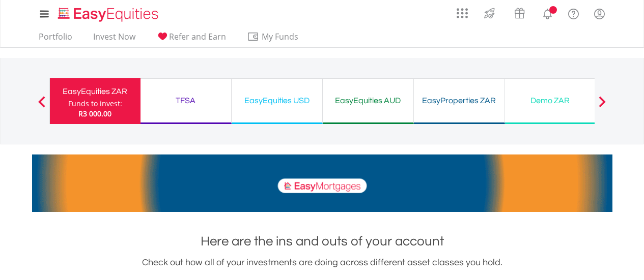 The image size is (644, 280). What do you see at coordinates (550, 100) in the screenshot?
I see `div: Demo ZAR` at bounding box center [550, 100].